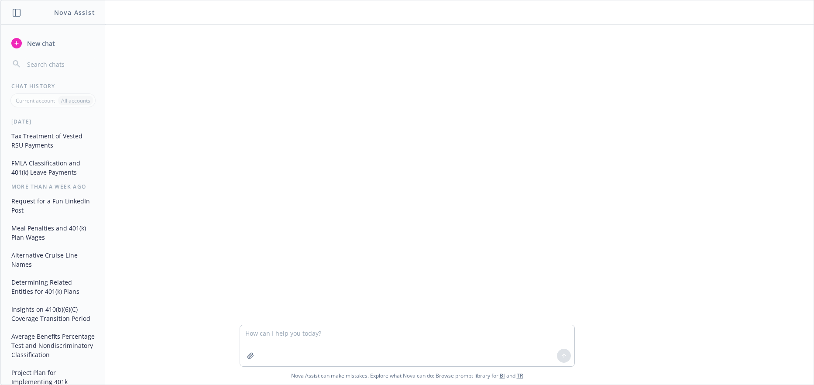 The height and width of the screenshot is (385, 814). Describe the element at coordinates (53, 314) in the screenshot. I see `button: Insights on 410(b)(6)(C) Coverage Transition Period` at that location.